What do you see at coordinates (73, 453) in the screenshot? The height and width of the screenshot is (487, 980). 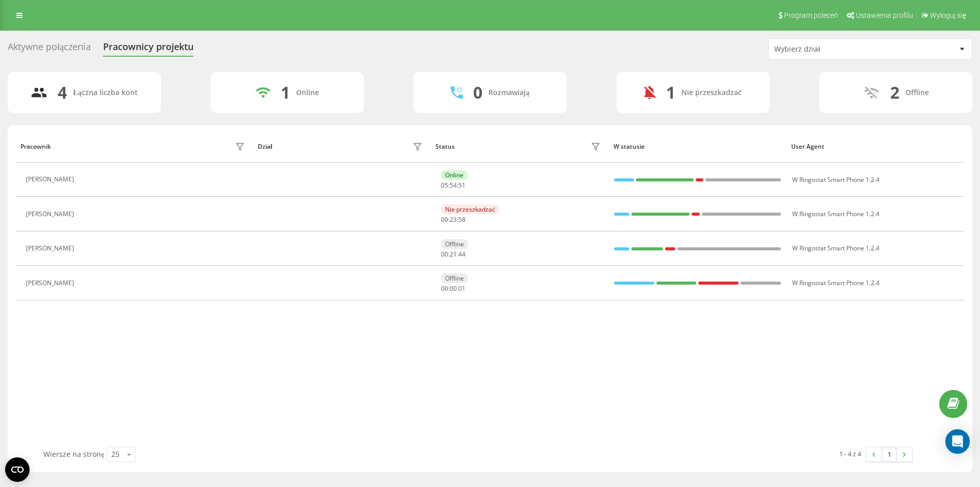 I see `span: Wiersze na stronę` at bounding box center [73, 453].